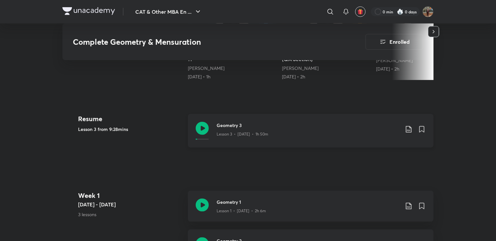 The width and height of the screenshot is (496, 241). What do you see at coordinates (89, 11) in the screenshot?
I see `img: Company Logo` at bounding box center [89, 11].